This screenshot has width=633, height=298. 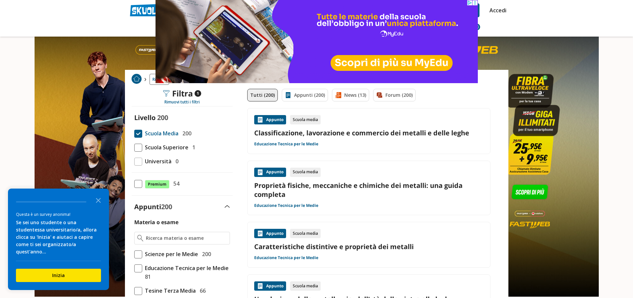 What do you see at coordinates (153, 206) in the screenshot?
I see `label: Appunti` at bounding box center [153, 206].